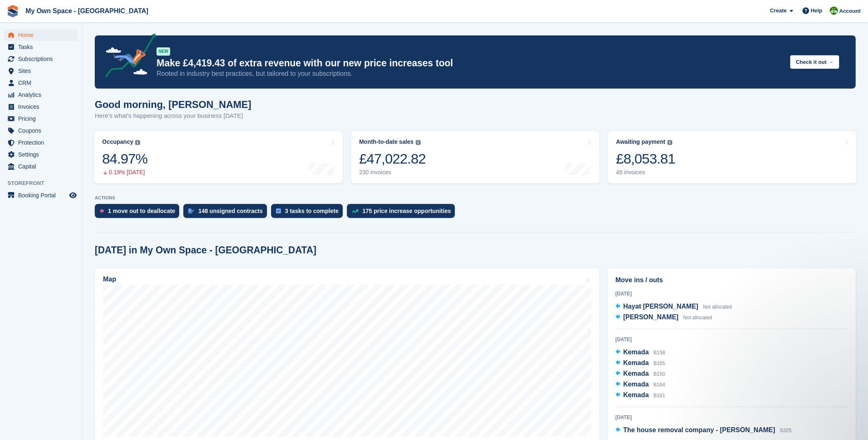 This screenshot has width=868, height=440. What do you see at coordinates (393, 172) in the screenshot?
I see `div: 230 invoices` at bounding box center [393, 172].